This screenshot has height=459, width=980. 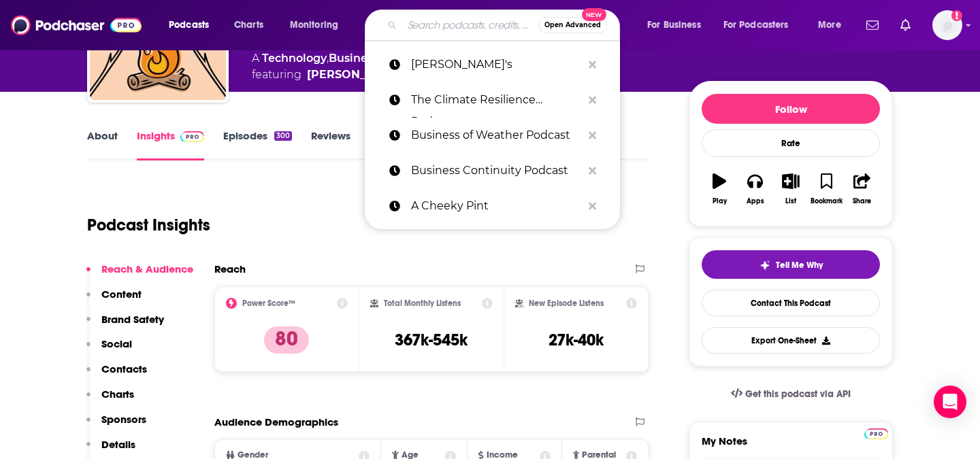 What do you see at coordinates (492, 170) in the screenshot?
I see `a: Business Continuity Podcast` at bounding box center [492, 170].